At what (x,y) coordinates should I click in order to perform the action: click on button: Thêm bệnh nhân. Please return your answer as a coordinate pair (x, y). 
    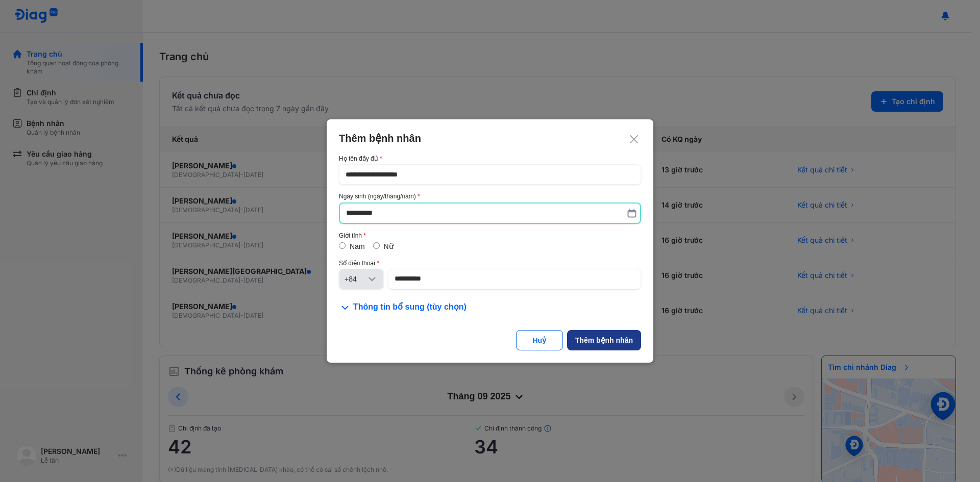
    Looking at the image, I should click on (604, 340).